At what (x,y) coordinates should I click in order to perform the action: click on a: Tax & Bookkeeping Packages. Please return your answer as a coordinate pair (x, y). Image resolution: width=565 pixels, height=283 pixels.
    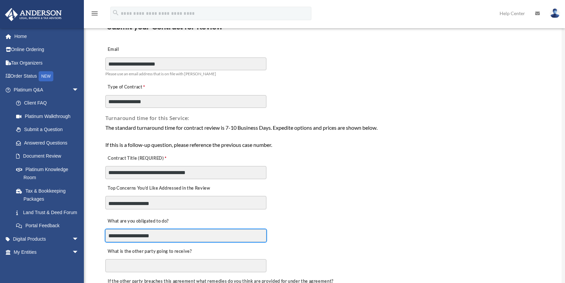
    Looking at the image, I should click on (49, 195).